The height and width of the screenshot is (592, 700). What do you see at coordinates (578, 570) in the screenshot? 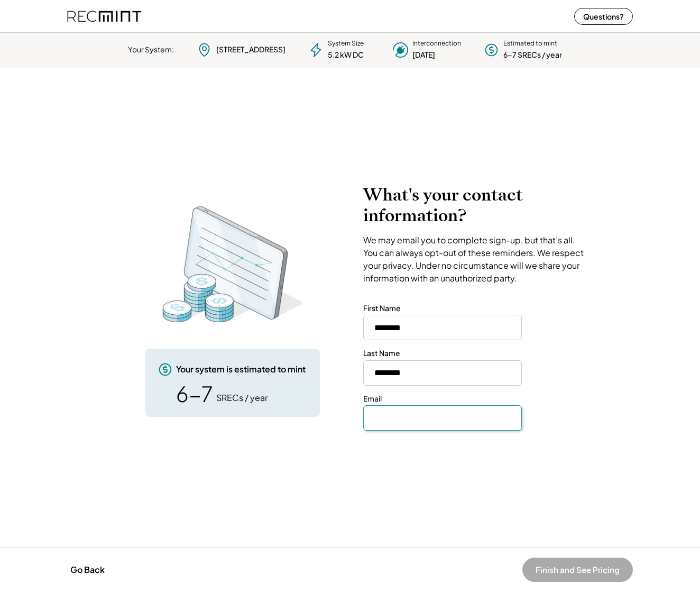
I see `button: Finish and See Pricing` at bounding box center [578, 570].